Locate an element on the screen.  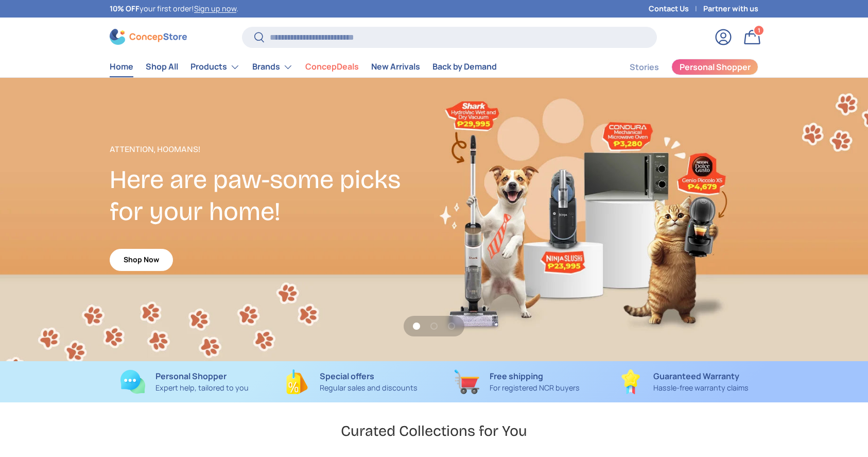
strong: Guaranteed Warranty is located at coordinates (696, 376).